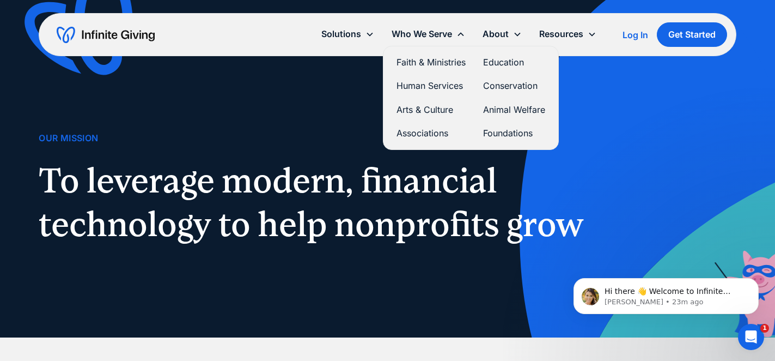 The width and height of the screenshot is (775, 361). I want to click on a: Get Started, so click(692, 34).